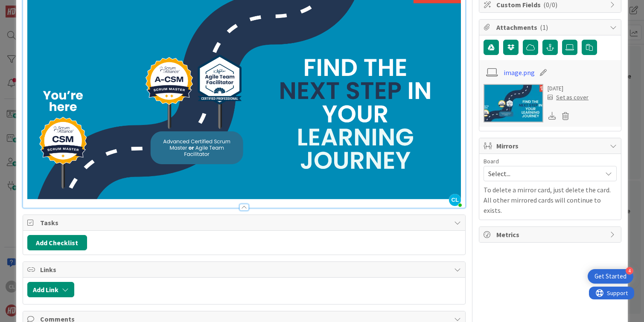 The height and width of the screenshot is (322, 644). I want to click on button: Add Checklist, so click(57, 243).